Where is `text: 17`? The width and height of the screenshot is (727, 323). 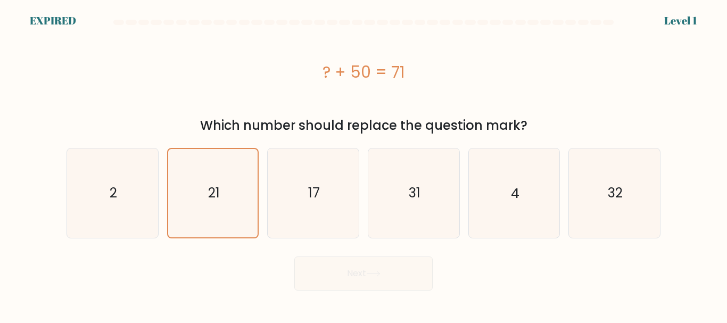 text: 17 is located at coordinates (314, 193).